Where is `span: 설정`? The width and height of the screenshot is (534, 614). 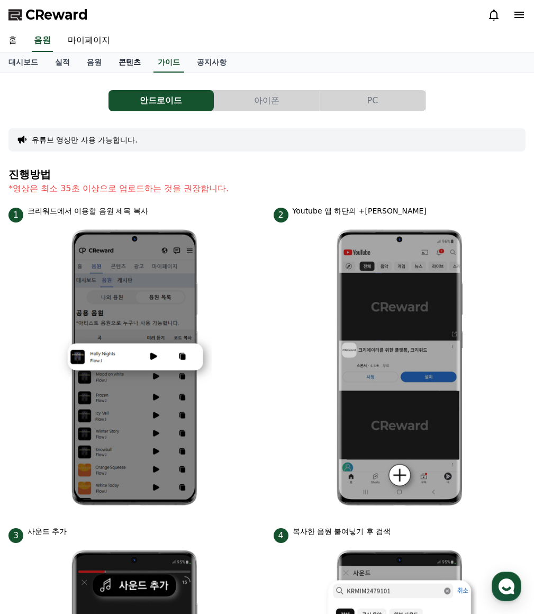
span: 설정 is located at coordinates (170, 356).